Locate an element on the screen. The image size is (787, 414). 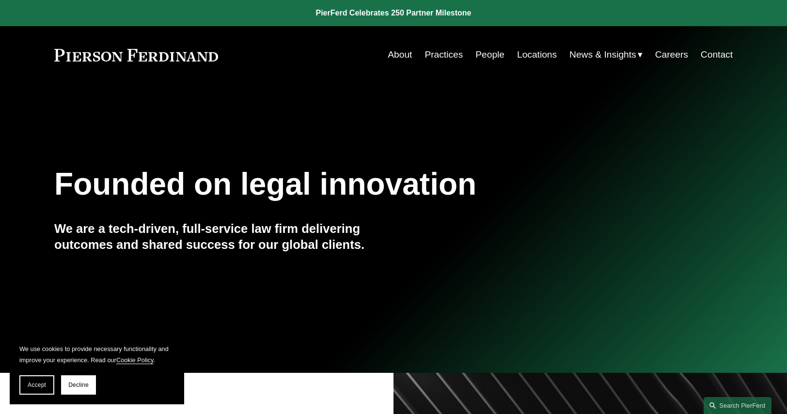
span: Accept is located at coordinates (37, 385).